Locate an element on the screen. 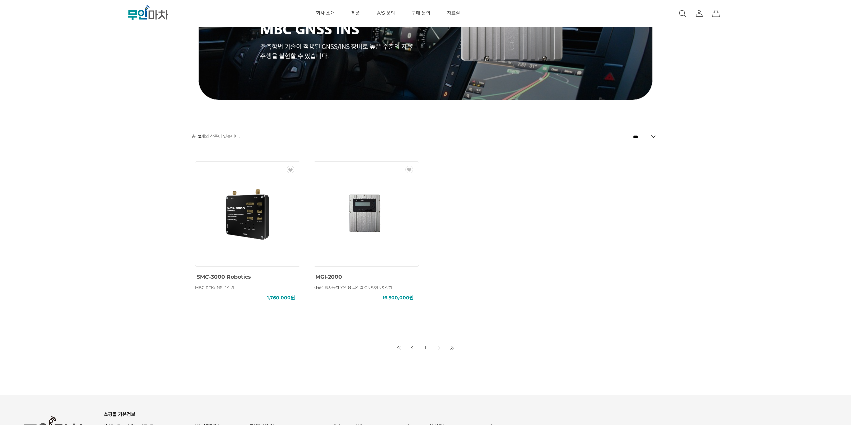  p: 총 개의 상품이 있습니다. is located at coordinates (216, 136).